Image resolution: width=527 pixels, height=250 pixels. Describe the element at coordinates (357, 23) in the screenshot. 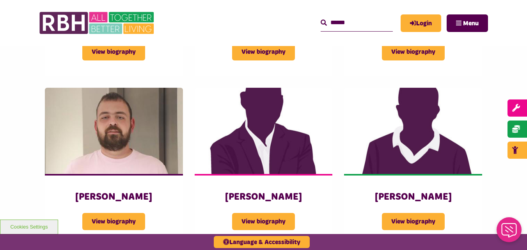

I see `input: Search` at that location.